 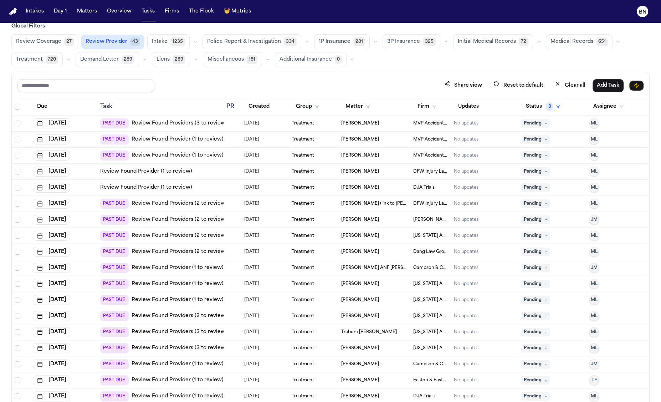 What do you see at coordinates (135, 42) in the screenshot?
I see `span: 43` at bounding box center [135, 42].